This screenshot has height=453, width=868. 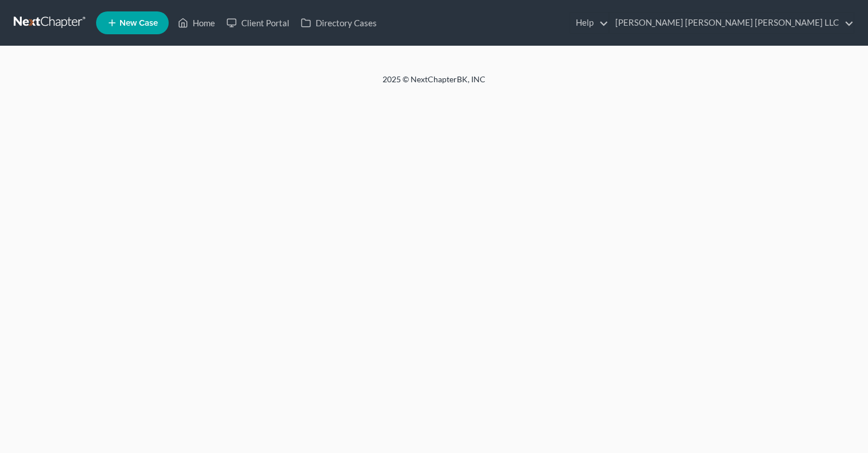 I want to click on div: 2025 © NextChapterBK, INC, so click(x=434, y=84).